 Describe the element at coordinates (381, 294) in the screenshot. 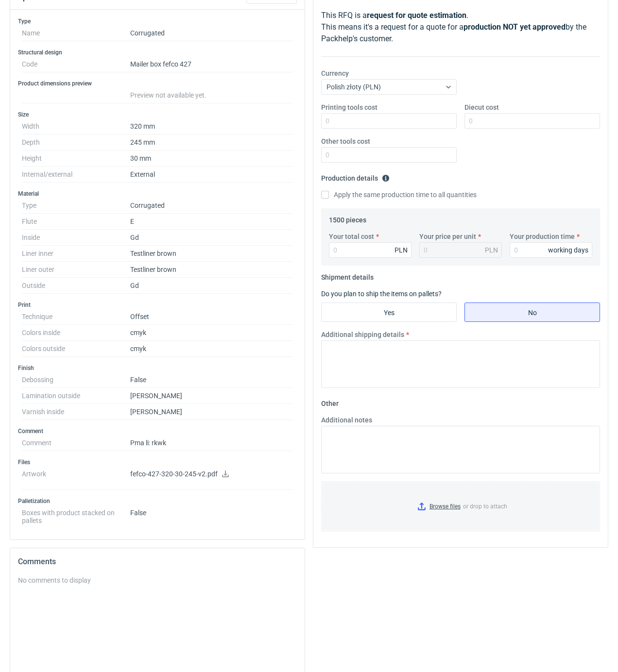

I see `label: Do you plan to ship the items on pallets?` at that location.